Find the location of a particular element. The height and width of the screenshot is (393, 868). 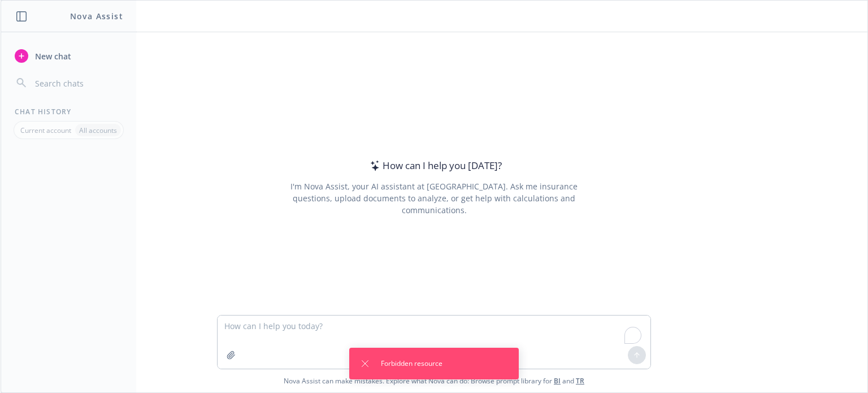

button: Dismiss notification is located at coordinates (365, 364).